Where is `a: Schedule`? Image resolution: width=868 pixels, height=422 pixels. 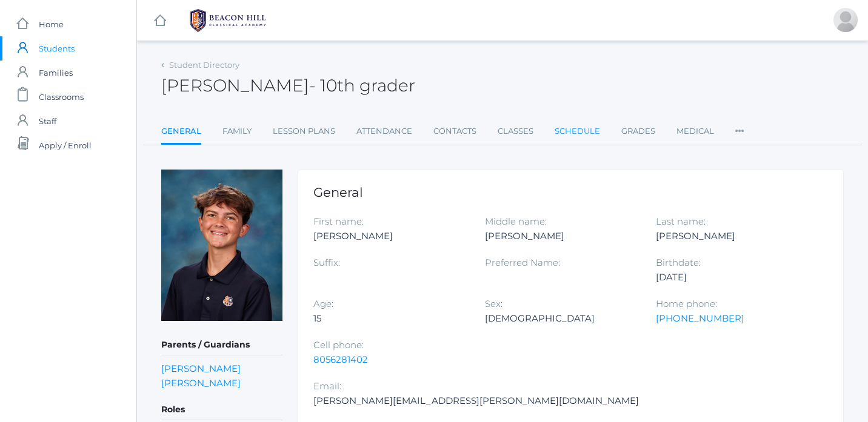 a: Schedule is located at coordinates (577, 132).